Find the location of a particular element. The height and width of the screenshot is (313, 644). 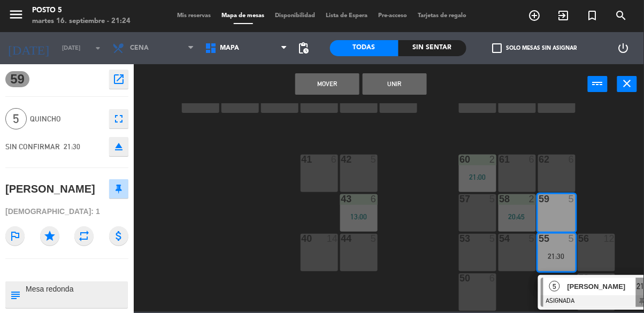

span: SIN CONFIRMAR is located at coordinates (33, 146).